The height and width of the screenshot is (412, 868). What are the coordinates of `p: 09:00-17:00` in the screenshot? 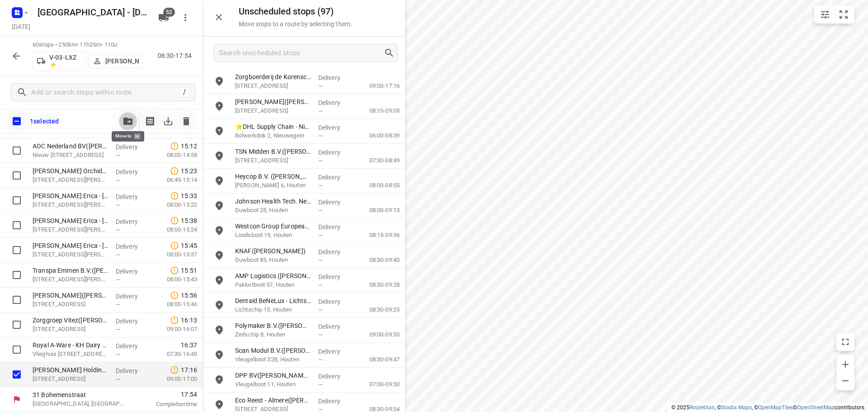 It's located at (175, 379).